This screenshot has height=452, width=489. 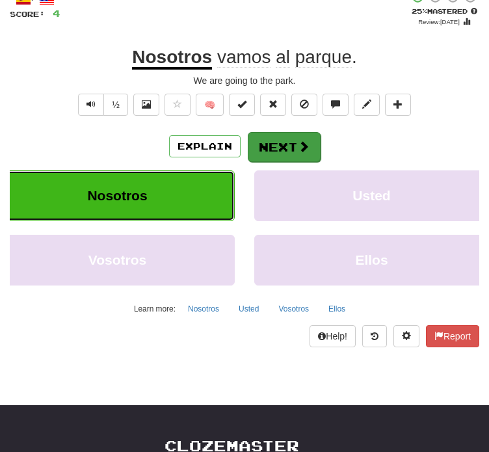 I want to click on button: Nosotros, so click(x=204, y=309).